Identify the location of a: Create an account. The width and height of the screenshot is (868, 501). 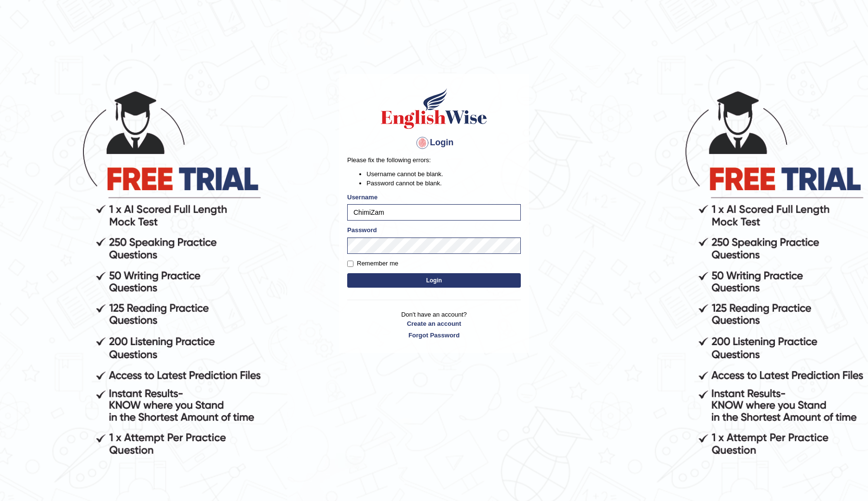
(434, 323).